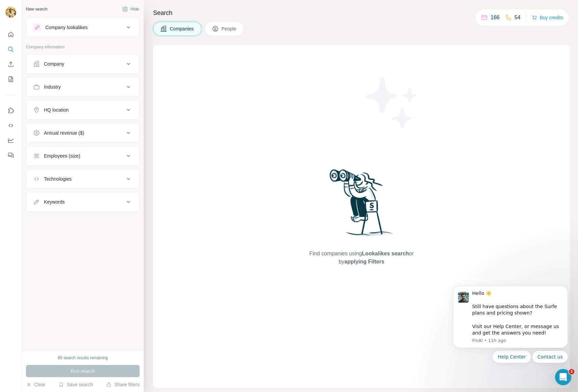  Describe the element at coordinates (68, 54) in the screenshot. I see `div: message notification from FinAI, 11h ago. Hello ☀️ ​ Still have questions about the Surfe plans a...` at that location.